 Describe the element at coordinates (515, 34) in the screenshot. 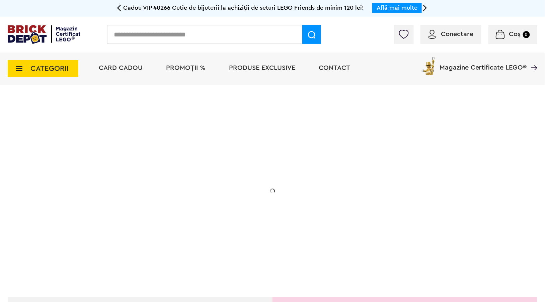

I see `span: Coș` at that location.